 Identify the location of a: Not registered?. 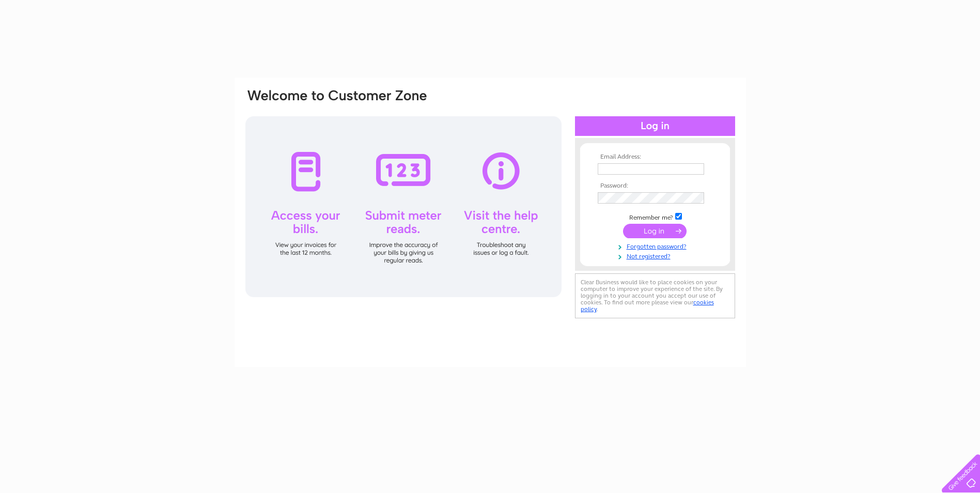
(657, 255).